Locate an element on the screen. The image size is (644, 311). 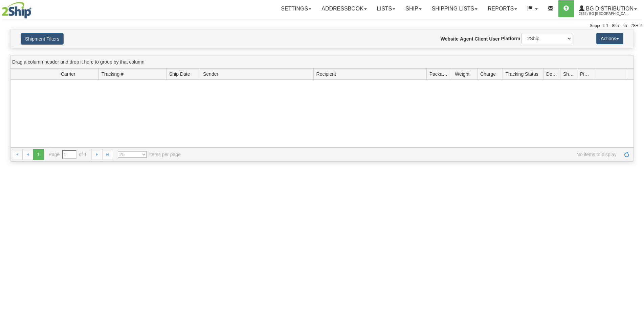
a: Refresh is located at coordinates (627, 154).